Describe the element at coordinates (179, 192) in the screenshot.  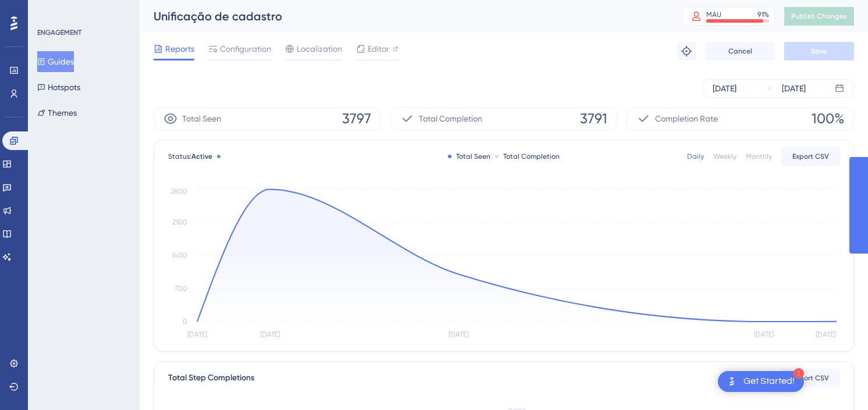
I see `tspan: 2800` at that location.